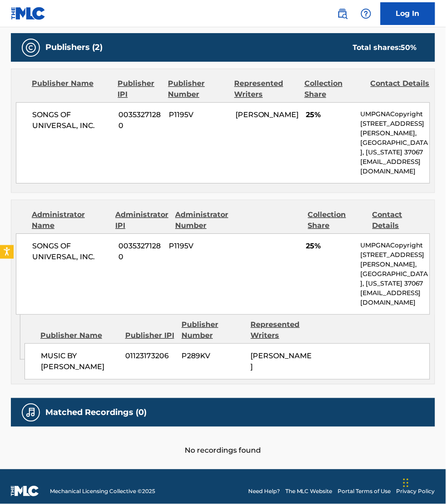  Describe the element at coordinates (408, 14) in the screenshot. I see `a: Log In` at that location.